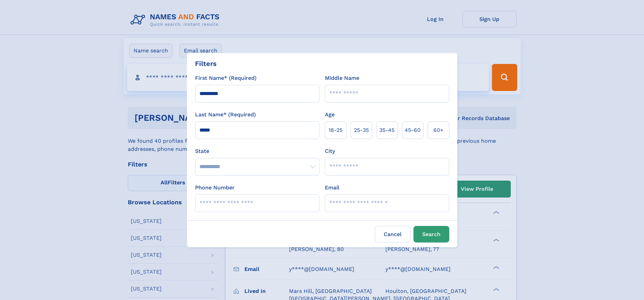  What do you see at coordinates (342, 78) in the screenshot?
I see `label: Middle Name` at bounding box center [342, 78].